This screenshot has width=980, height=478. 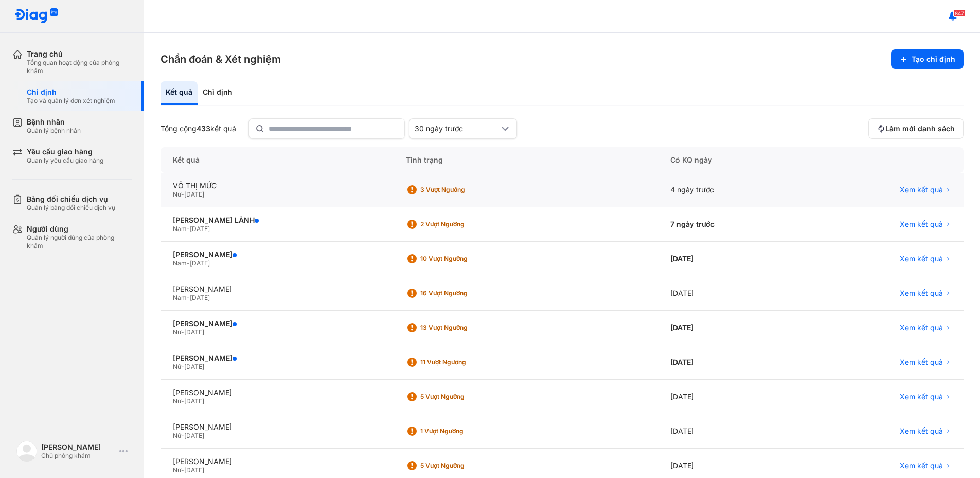 What do you see at coordinates (916, 128) in the screenshot?
I see `button: Làm mới danh sách` at bounding box center [916, 128].